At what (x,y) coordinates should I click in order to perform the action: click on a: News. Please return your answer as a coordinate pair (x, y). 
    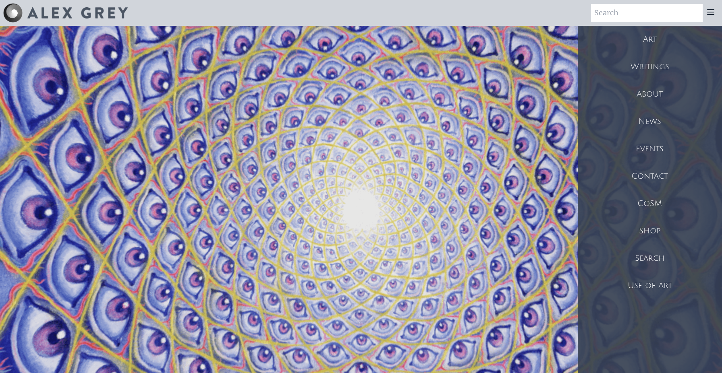
    Looking at the image, I should click on (649, 122).